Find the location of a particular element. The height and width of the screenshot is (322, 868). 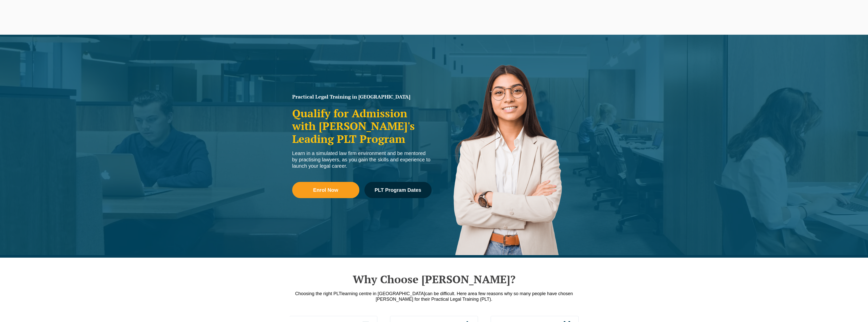

span: PLT Program Dates is located at coordinates (398, 190).